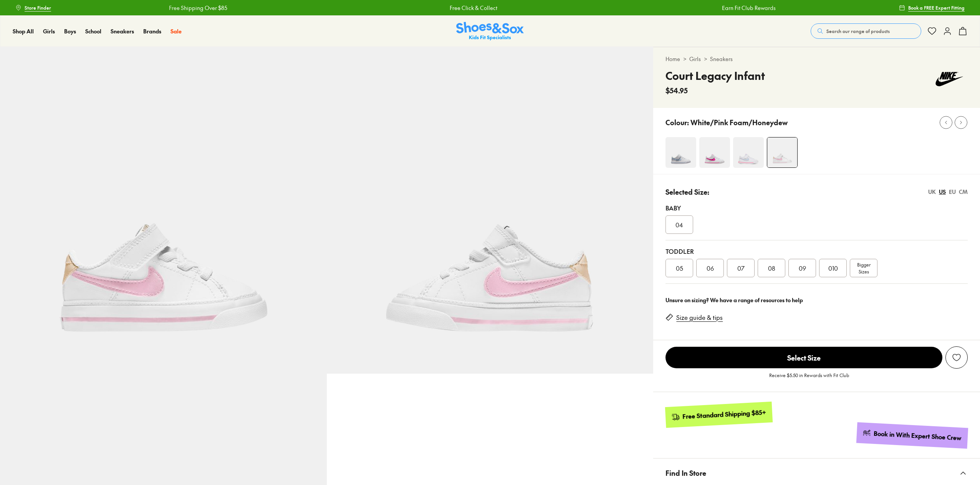 The image size is (980, 485). What do you see at coordinates (748, 8) in the screenshot?
I see `a: Earn Fit Club Rewards` at bounding box center [748, 8].